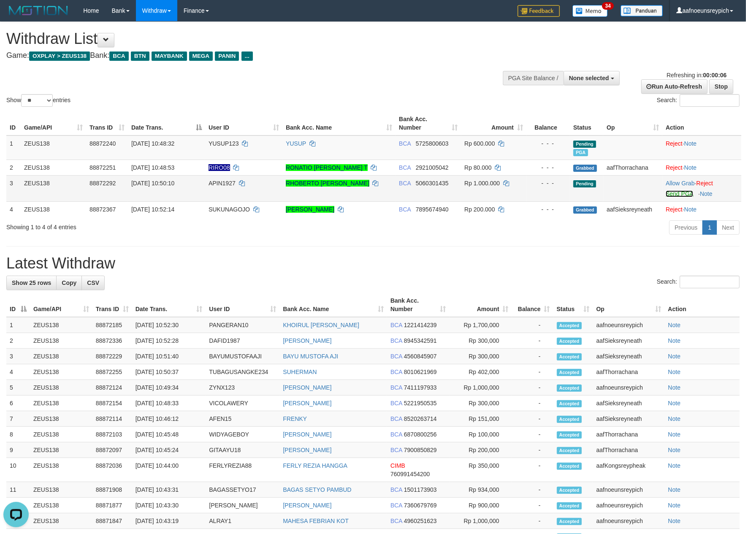 This screenshot has width=746, height=534. Describe the element at coordinates (61, 305) in the screenshot. I see `th: Game/API: activate to sort column ascending` at that location.